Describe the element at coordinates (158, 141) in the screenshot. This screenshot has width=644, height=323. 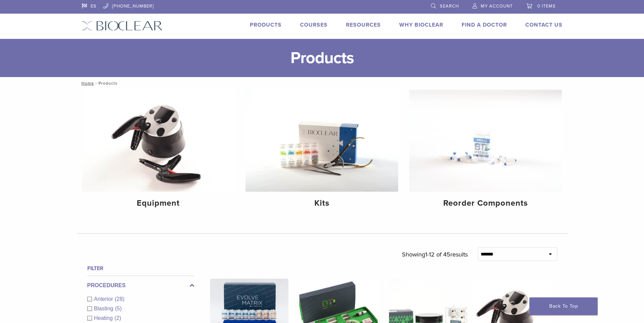
I see `img: Equipment` at that location.